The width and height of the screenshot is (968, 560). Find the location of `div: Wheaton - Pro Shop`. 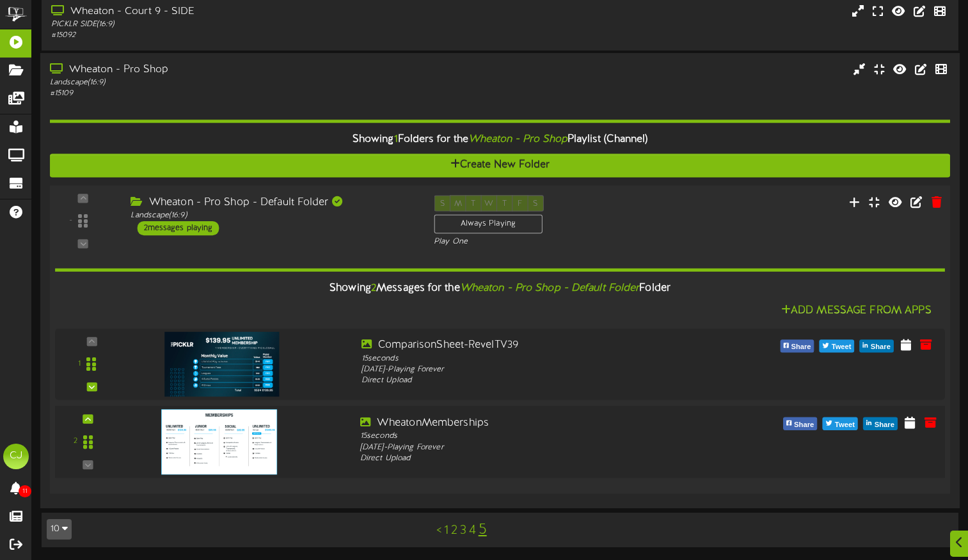

div: Wheaton - Pro Shop is located at coordinates (232, 70).